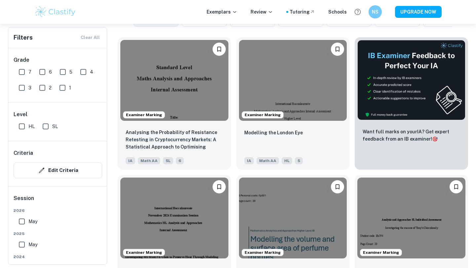 This screenshot has height=268, width=476. What do you see at coordinates (337, 12) in the screenshot?
I see `div: Schools` at bounding box center [337, 12].